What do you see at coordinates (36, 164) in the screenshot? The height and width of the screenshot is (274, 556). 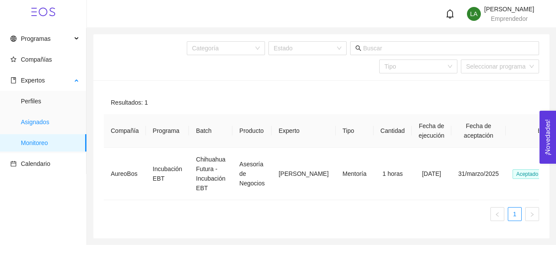 I see `span: Calendario` at bounding box center [36, 164].